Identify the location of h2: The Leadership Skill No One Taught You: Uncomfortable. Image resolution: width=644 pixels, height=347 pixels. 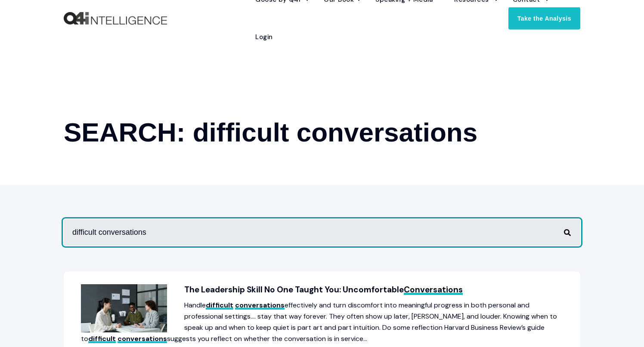
(322, 290).